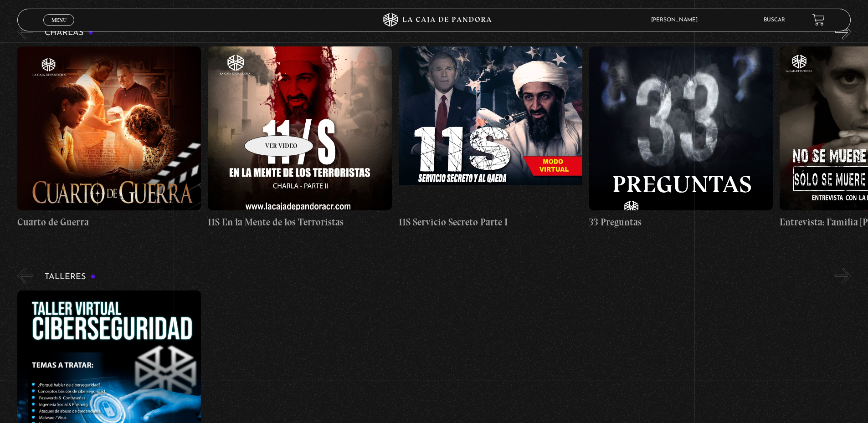  Describe the element at coordinates (299, 138) in the screenshot. I see `a: 11S En la Mente de los Terroristas` at that location.